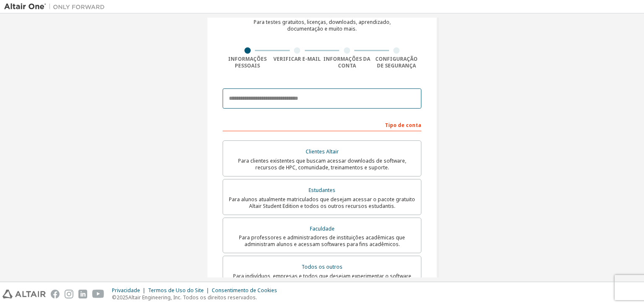 Image resolution: width=644 pixels, height=306 pixels. Describe the element at coordinates (322, 164) in the screenshot. I see `font: Para clientes existentes que buscam acessar downloads de software, recursos de HPC, comunidade, t...` at that location.